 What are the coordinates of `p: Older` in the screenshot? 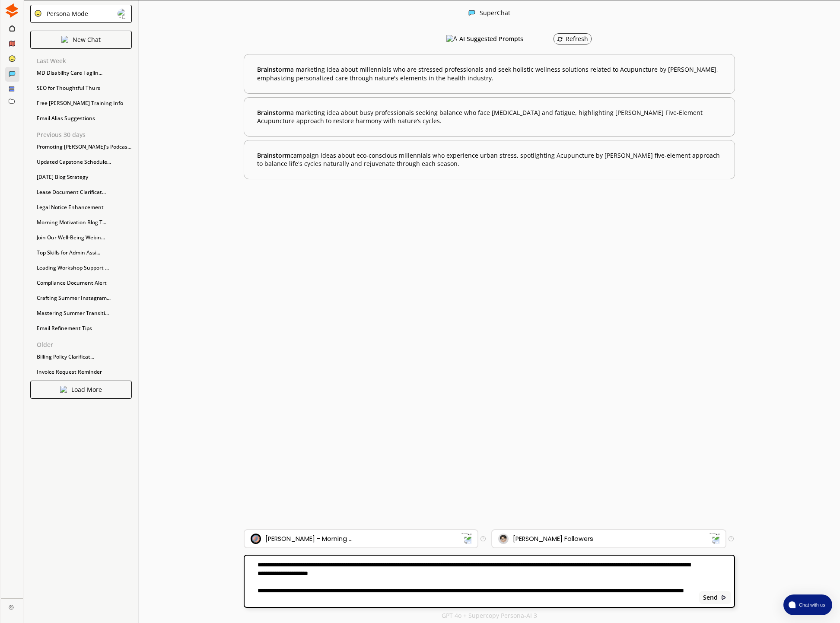 It's located at (85, 345).